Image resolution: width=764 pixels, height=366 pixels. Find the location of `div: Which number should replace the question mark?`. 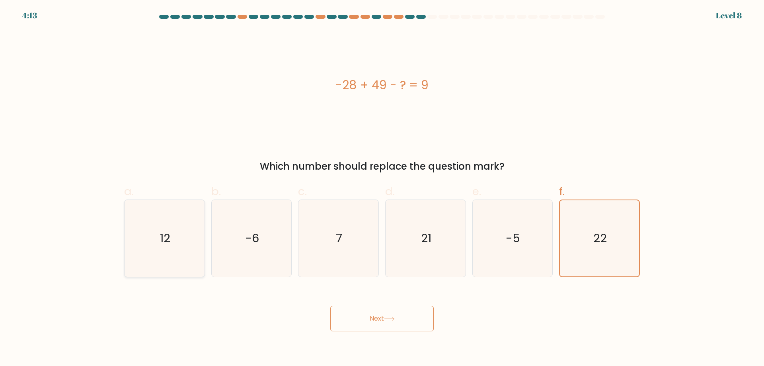

div: Which number should replace the question mark? is located at coordinates (382, 166).